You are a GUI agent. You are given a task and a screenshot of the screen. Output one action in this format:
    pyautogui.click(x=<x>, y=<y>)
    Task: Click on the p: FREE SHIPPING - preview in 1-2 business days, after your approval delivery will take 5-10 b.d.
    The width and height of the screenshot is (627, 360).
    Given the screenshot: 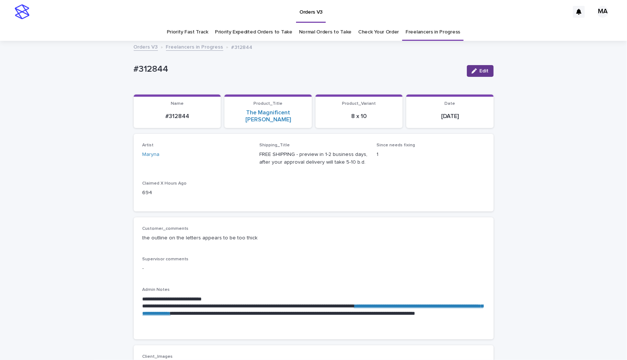 What is the action you would take?
    pyautogui.click(x=313, y=158)
    